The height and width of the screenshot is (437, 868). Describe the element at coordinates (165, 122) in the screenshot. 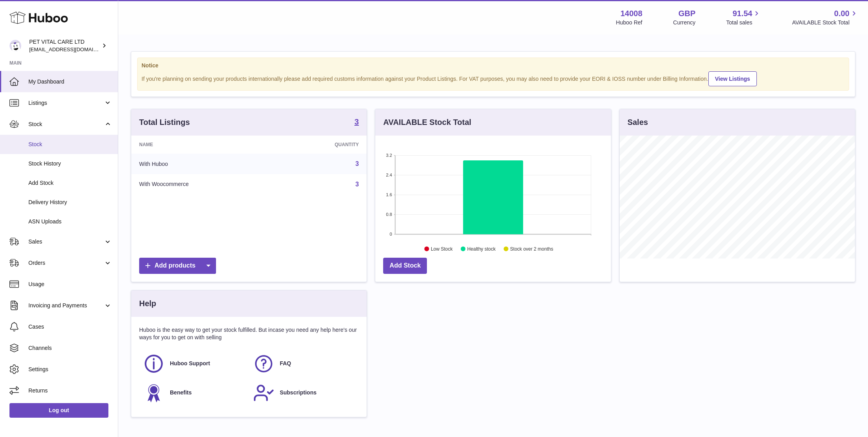

I see `h3: Total Listings` at that location.